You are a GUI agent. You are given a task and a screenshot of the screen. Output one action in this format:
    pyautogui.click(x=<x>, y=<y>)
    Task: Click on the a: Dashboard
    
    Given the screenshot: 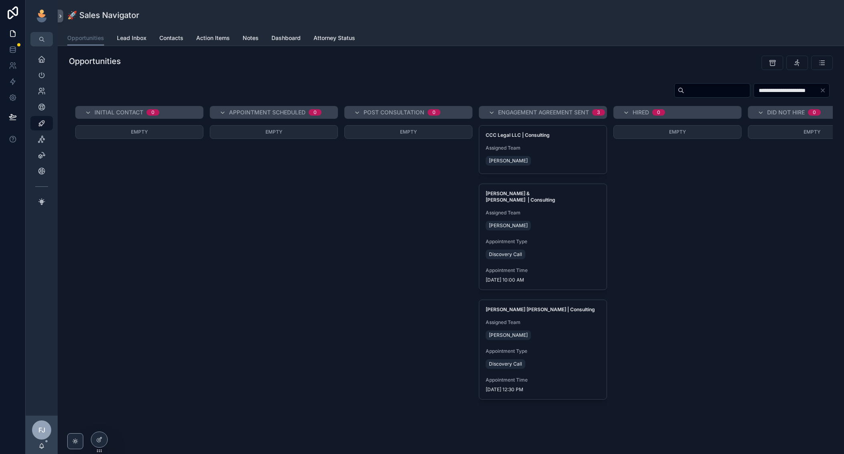 What is the action you would take?
    pyautogui.click(x=286, y=39)
    